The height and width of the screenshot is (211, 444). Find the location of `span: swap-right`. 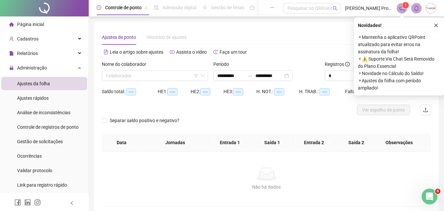

span: swap-right is located at coordinates (250, 76).